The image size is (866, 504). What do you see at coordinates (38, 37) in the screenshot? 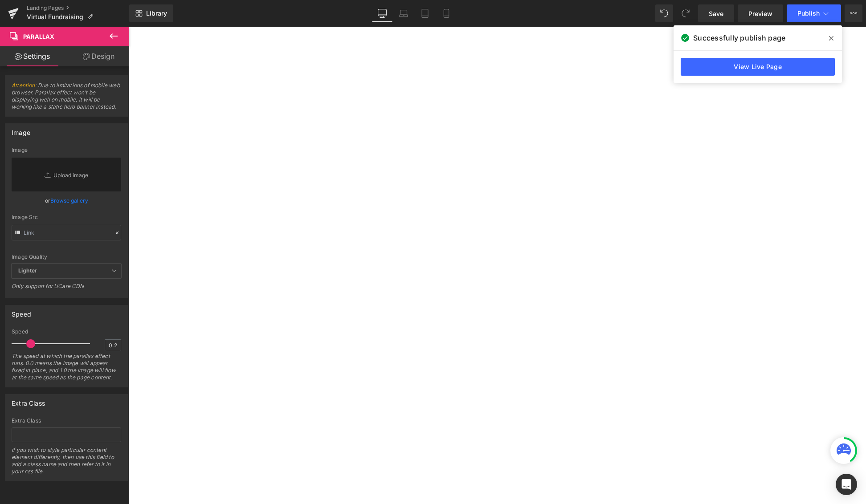
I see `span: Parallax` at bounding box center [38, 37].